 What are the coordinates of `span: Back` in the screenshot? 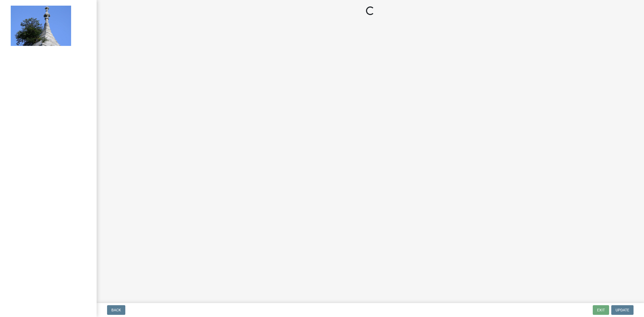 It's located at (116, 310).